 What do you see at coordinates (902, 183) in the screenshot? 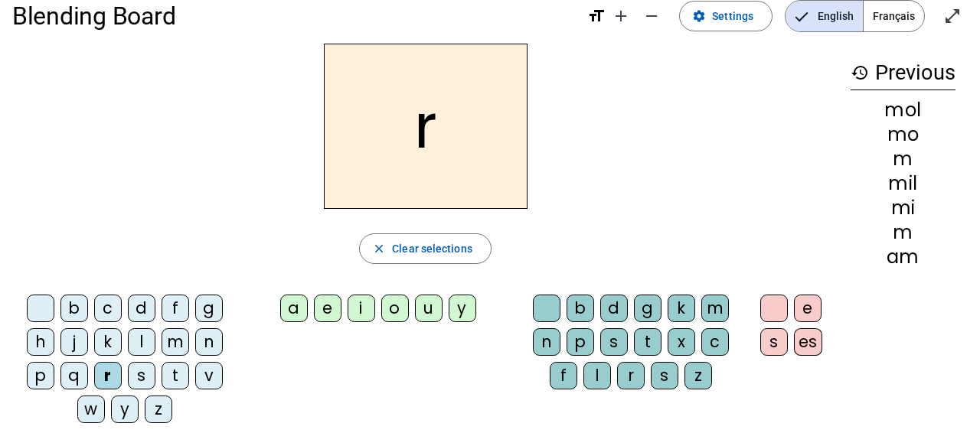
I see `div: mil` at bounding box center [902, 183].